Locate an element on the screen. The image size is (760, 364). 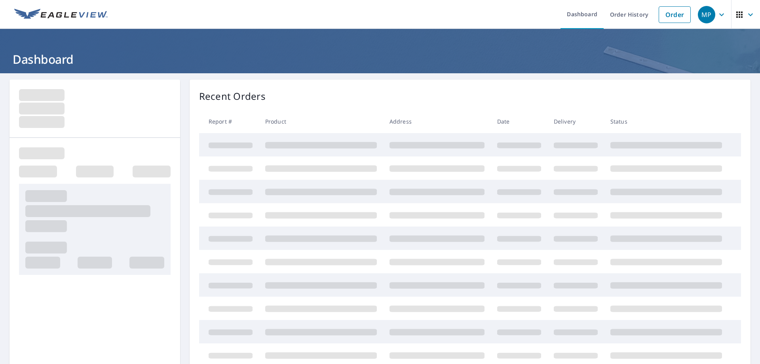
th: Delivery is located at coordinates (576, 121).